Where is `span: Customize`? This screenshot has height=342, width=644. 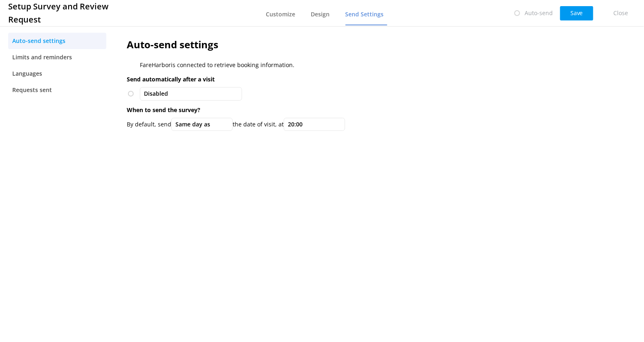
span: Customize is located at coordinates (281, 14).